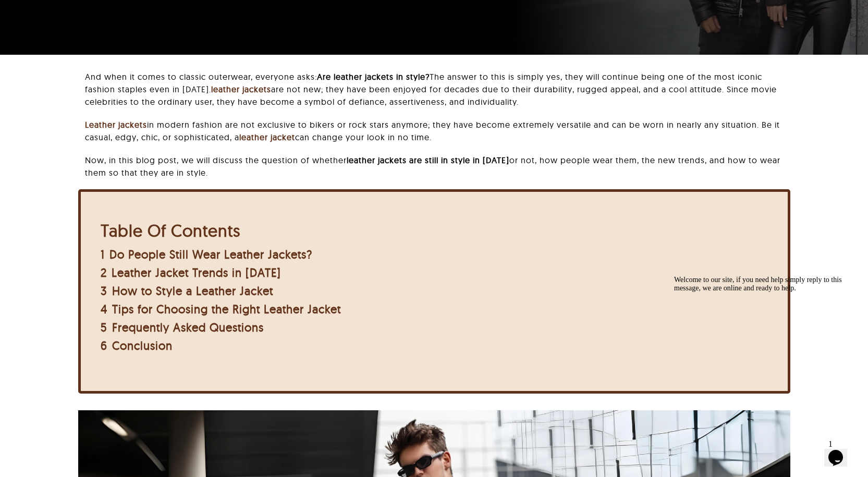 This screenshot has width=868, height=477. I want to click on span: 6, so click(104, 345).